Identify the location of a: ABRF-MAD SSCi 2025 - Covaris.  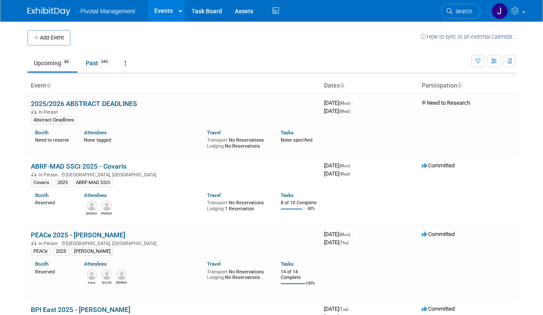
(78, 166).